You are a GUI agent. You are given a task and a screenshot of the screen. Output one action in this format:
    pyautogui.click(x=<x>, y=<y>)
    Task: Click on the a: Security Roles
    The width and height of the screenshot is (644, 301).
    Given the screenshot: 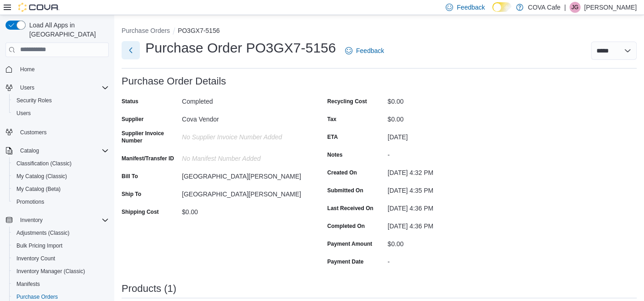 What is the action you would take?
    pyautogui.click(x=34, y=100)
    